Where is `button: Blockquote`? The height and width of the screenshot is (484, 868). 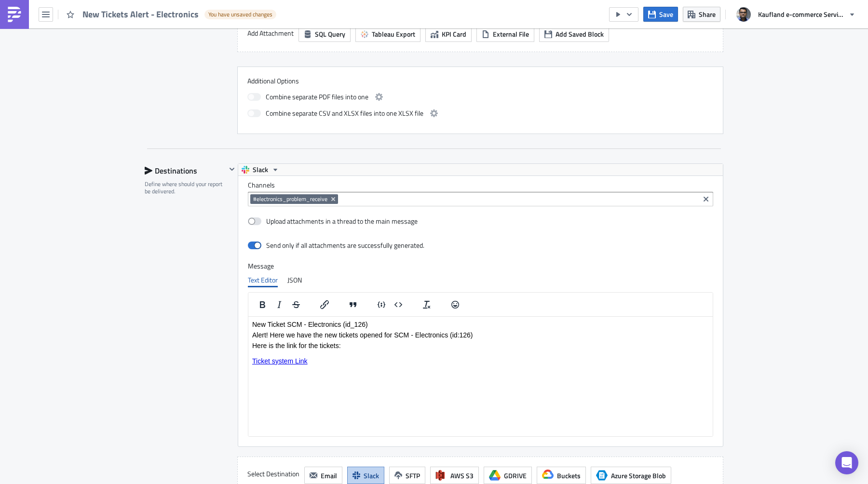
button: Blockquote is located at coordinates (353, 305).